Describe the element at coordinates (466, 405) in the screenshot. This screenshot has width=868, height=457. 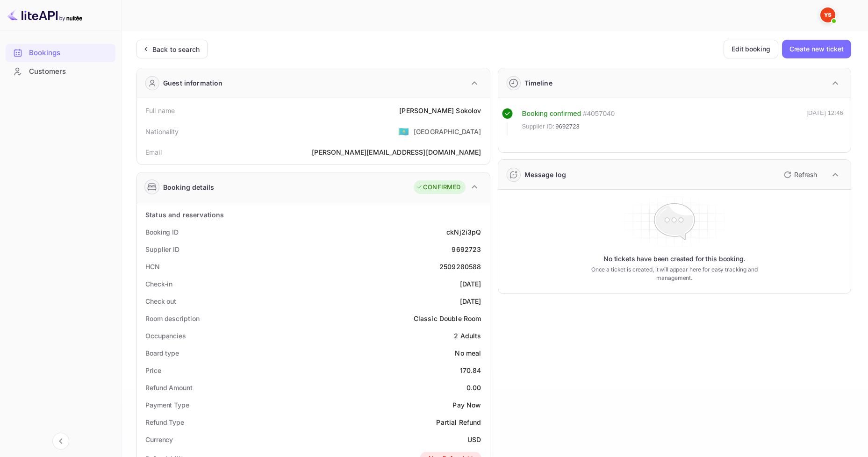
I see `div: Pay Now` at that location.